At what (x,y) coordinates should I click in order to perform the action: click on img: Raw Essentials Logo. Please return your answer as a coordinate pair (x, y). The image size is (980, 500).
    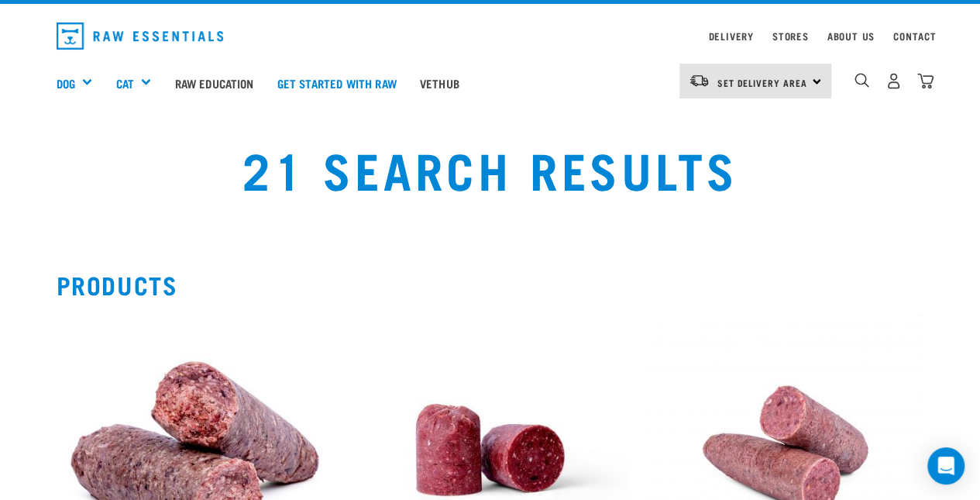
    Looking at the image, I should click on (140, 36).